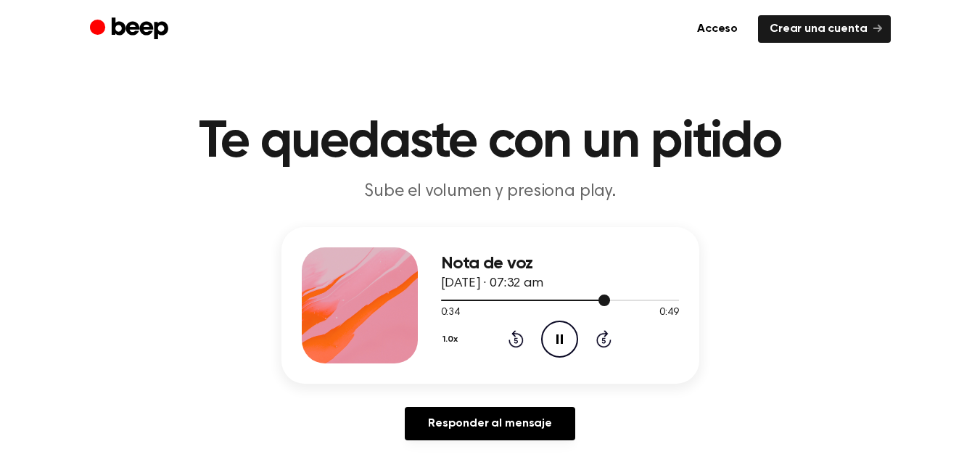 This screenshot has height=465, width=980. What do you see at coordinates (490, 191) in the screenshot?
I see `font: Sube el volumen y presiona play.` at bounding box center [490, 191].